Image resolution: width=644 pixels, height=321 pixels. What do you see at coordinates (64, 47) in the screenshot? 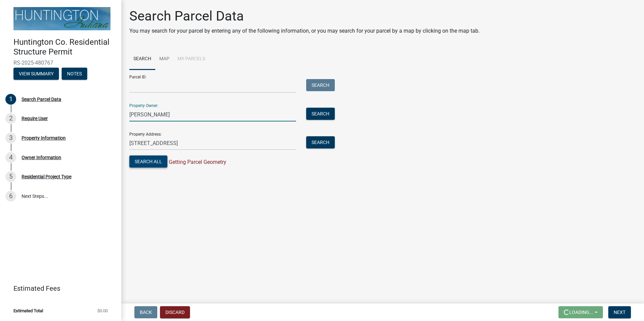
I see `h4: Huntington Co. Residential Structure Permit` at bounding box center [64, 47].